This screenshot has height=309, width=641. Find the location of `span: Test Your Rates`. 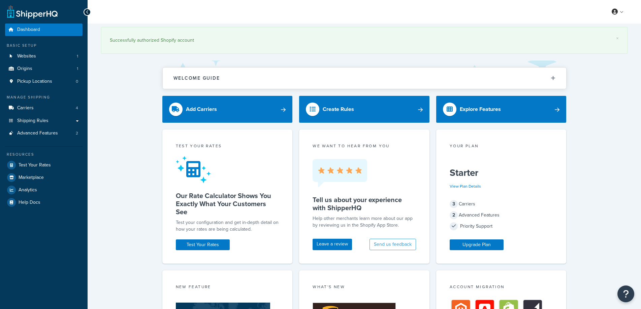

span: Test Your Rates is located at coordinates (35, 165).